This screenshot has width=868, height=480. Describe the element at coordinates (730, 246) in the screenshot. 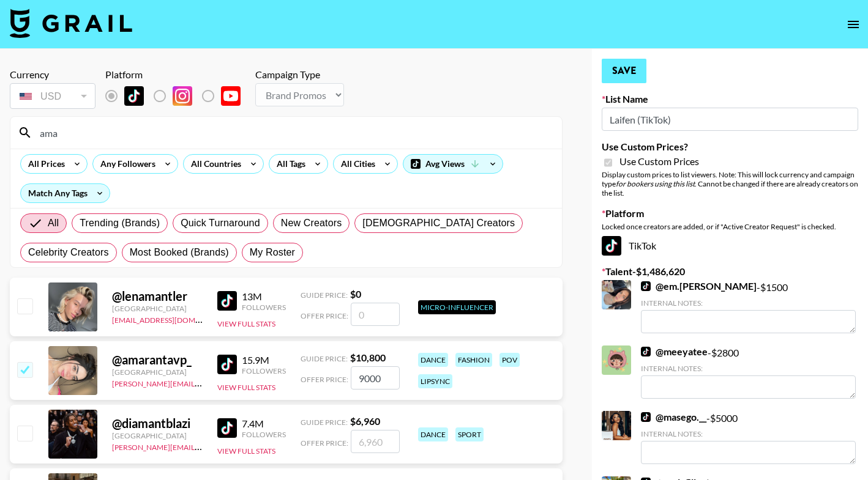

I see `div: TikTok` at that location.